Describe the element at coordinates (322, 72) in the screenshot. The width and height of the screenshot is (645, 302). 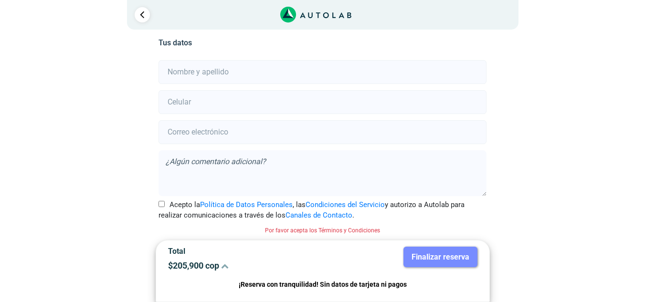
I see `input: Nombre y apellido` at that location.